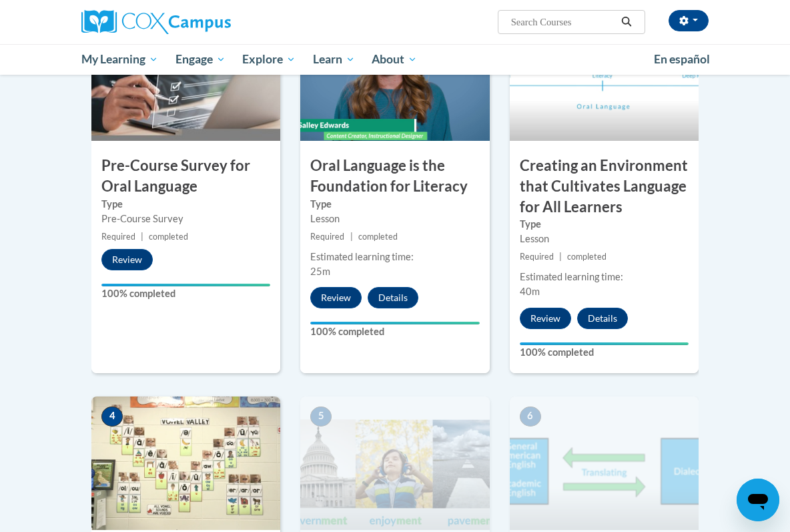 The width and height of the screenshot is (790, 532). What do you see at coordinates (395, 59) in the screenshot?
I see `a: About` at bounding box center [395, 59].